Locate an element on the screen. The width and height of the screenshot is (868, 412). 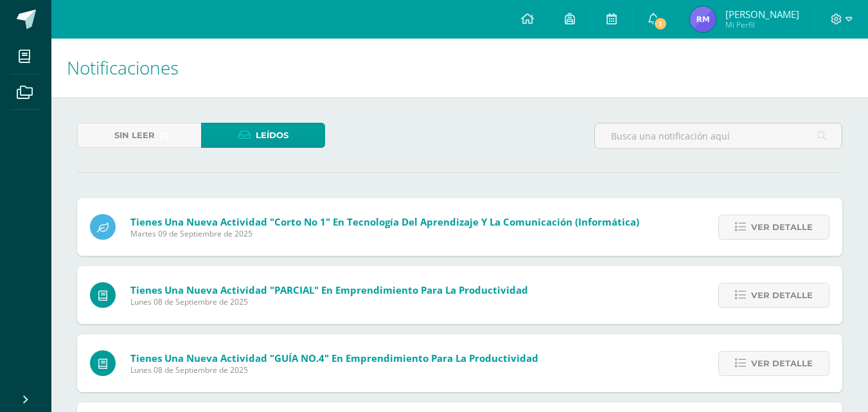
span: Tienes una nueva actividad "PARCIAL" En Emprendimiento para la Productividad is located at coordinates (329, 290).